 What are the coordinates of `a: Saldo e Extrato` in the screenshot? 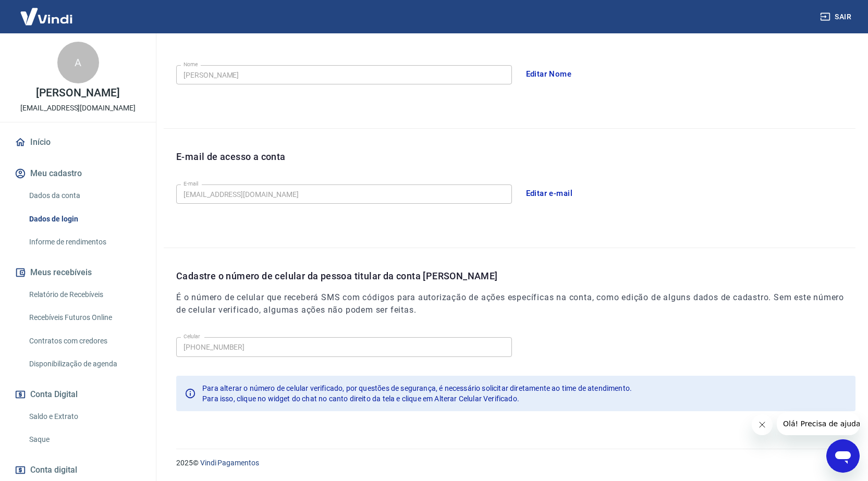 It's located at (84, 416).